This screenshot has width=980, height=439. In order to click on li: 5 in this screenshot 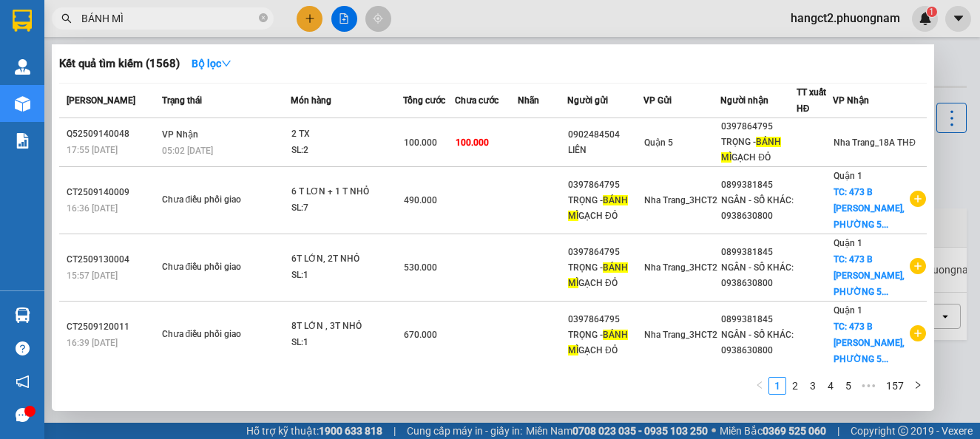, I will do `click(848, 385)`.